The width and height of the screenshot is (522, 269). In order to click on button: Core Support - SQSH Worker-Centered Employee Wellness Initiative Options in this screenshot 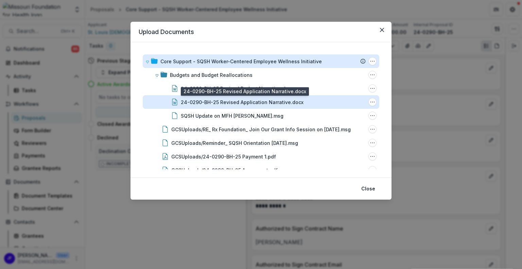, I will do `click(373, 61)`.